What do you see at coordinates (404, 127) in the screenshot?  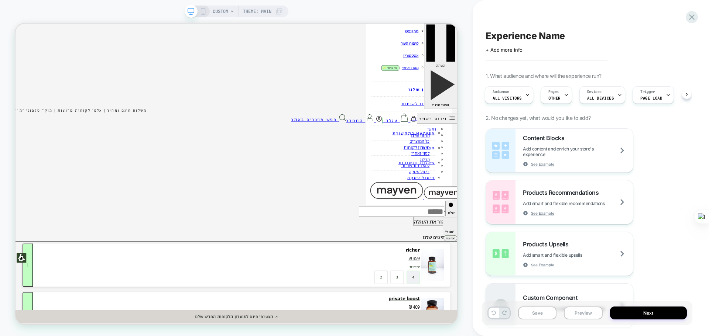 I see `a: חפש מוצרים באתר` at bounding box center [404, 127].